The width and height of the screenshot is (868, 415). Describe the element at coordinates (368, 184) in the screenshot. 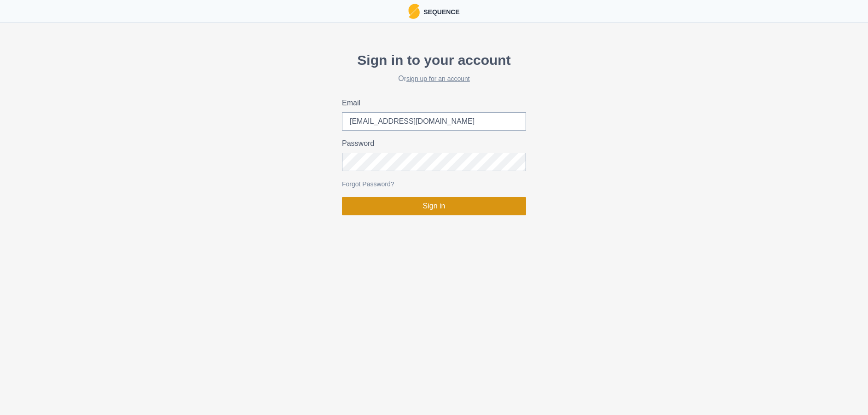

I see `a: Forgot Password?` at that location.